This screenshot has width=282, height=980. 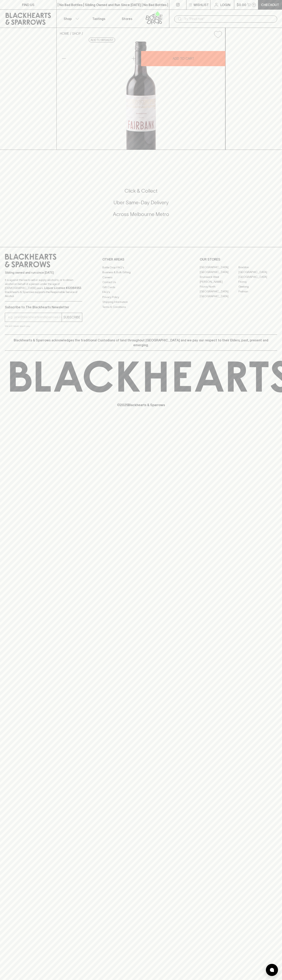 I want to click on a: Stores, so click(x=127, y=19).